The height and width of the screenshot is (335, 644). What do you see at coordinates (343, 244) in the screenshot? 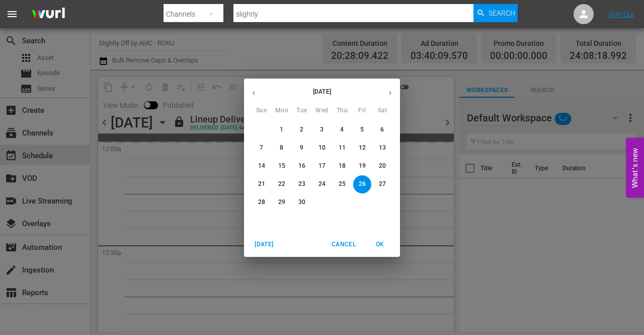
I see `span: Cancel` at bounding box center [343, 244].